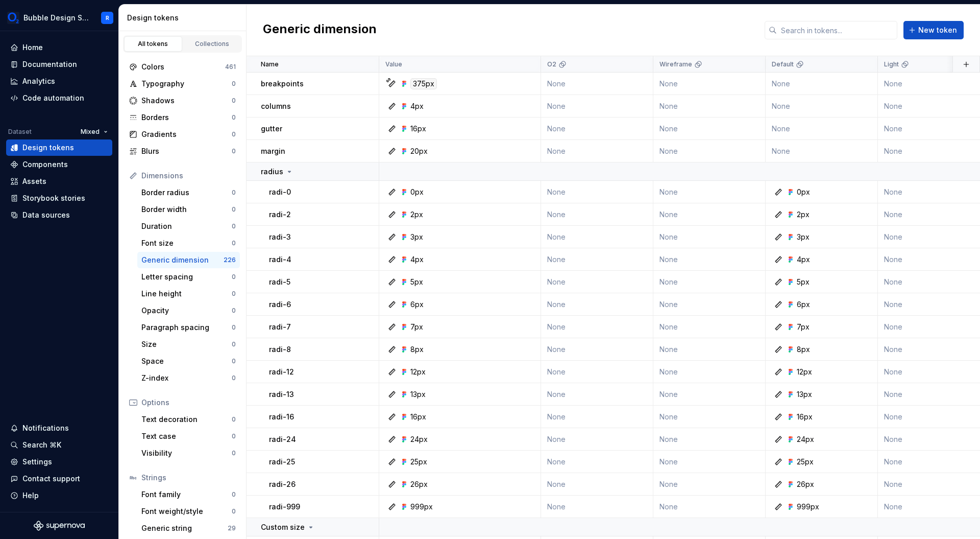  I want to click on div: Font family, so click(187, 494).